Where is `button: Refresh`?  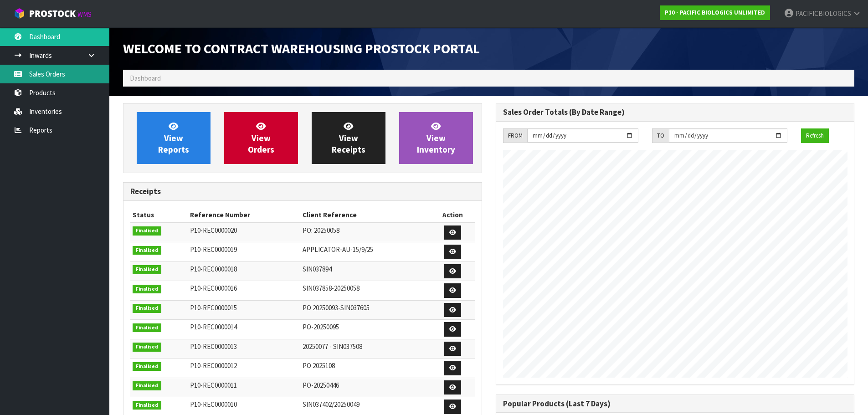 button: Refresh is located at coordinates (815, 136).